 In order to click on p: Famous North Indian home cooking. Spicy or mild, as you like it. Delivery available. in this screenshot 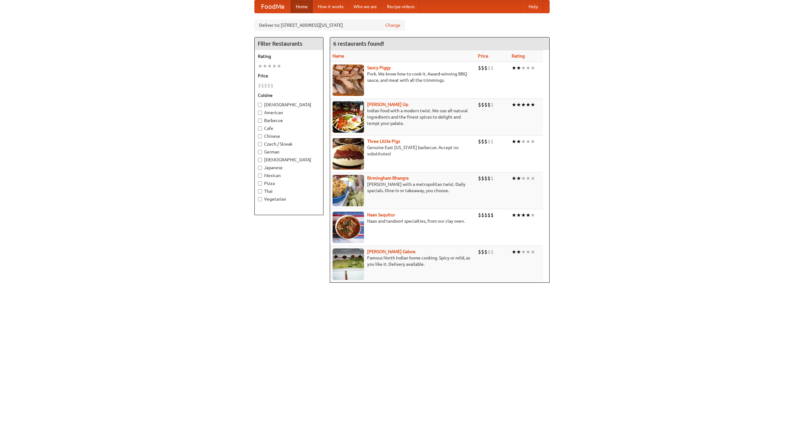, I will do `click(403, 261)`.